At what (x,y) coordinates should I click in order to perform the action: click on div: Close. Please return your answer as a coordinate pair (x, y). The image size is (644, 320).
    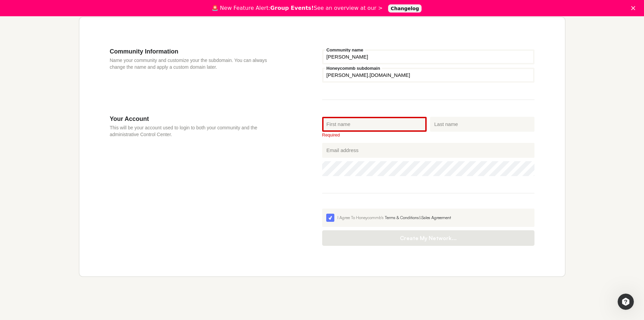
    Looking at the image, I should click on (635, 8).